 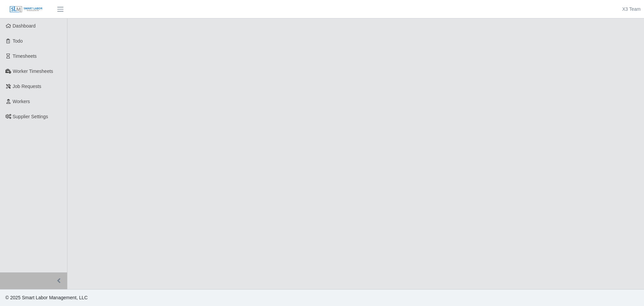 What do you see at coordinates (25, 56) in the screenshot?
I see `span: Timesheets` at bounding box center [25, 56].